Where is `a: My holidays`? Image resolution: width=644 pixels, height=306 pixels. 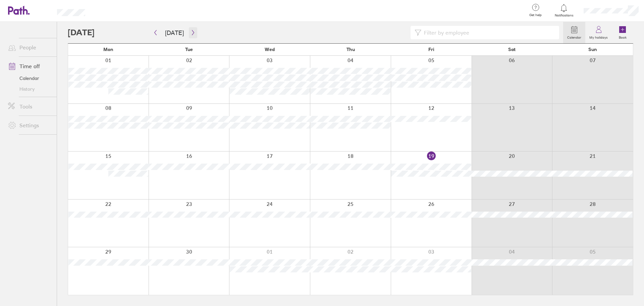
a: My holidays is located at coordinates (599, 33).